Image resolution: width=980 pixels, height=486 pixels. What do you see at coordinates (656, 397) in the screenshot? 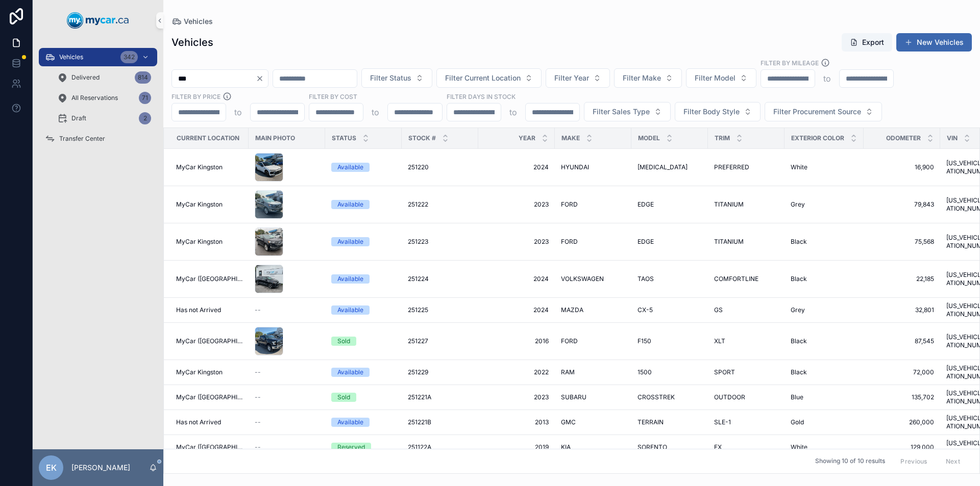
I see `span: CROSSTREK` at bounding box center [656, 397].